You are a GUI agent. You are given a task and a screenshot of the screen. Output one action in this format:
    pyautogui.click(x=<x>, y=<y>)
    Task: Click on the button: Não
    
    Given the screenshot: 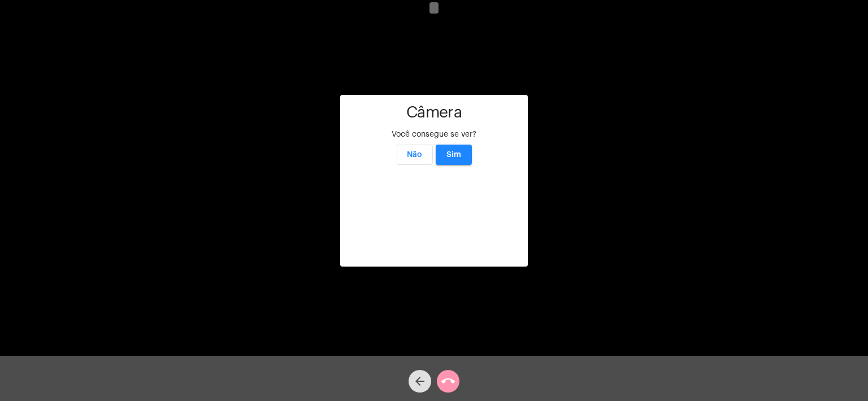 What is the action you would take?
    pyautogui.click(x=415, y=155)
    